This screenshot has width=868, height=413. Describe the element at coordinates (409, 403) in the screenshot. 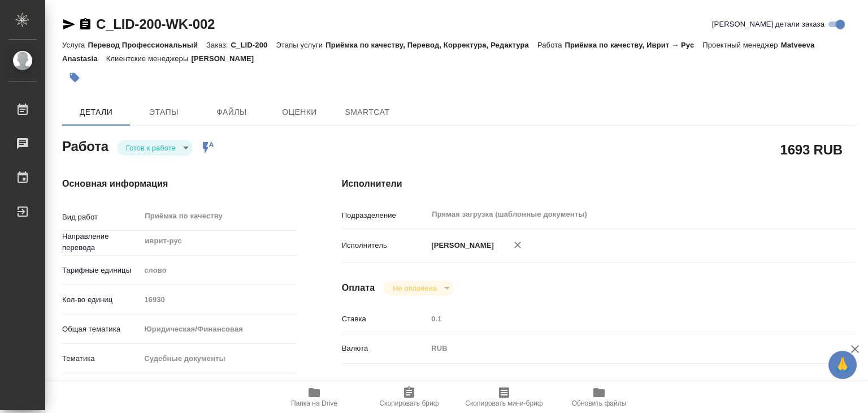

I see `span: Скопировать бриф` at that location.